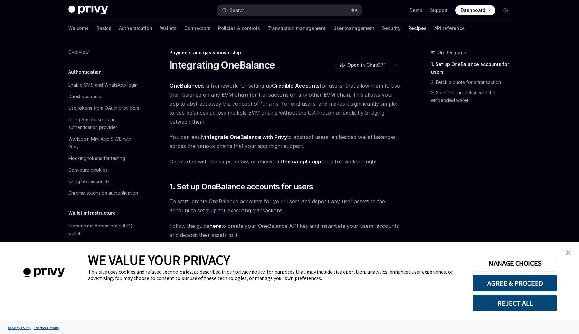  Describe the element at coordinates (417, 28) in the screenshot. I see `a: Recipes` at that location.